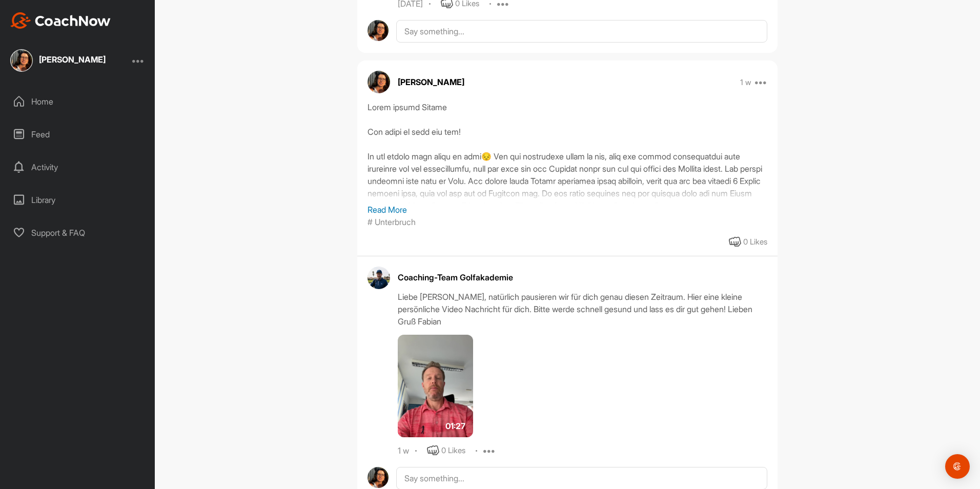 The width and height of the screenshot is (980, 489). Describe the element at coordinates (435, 386) in the screenshot. I see `img: media` at that location.